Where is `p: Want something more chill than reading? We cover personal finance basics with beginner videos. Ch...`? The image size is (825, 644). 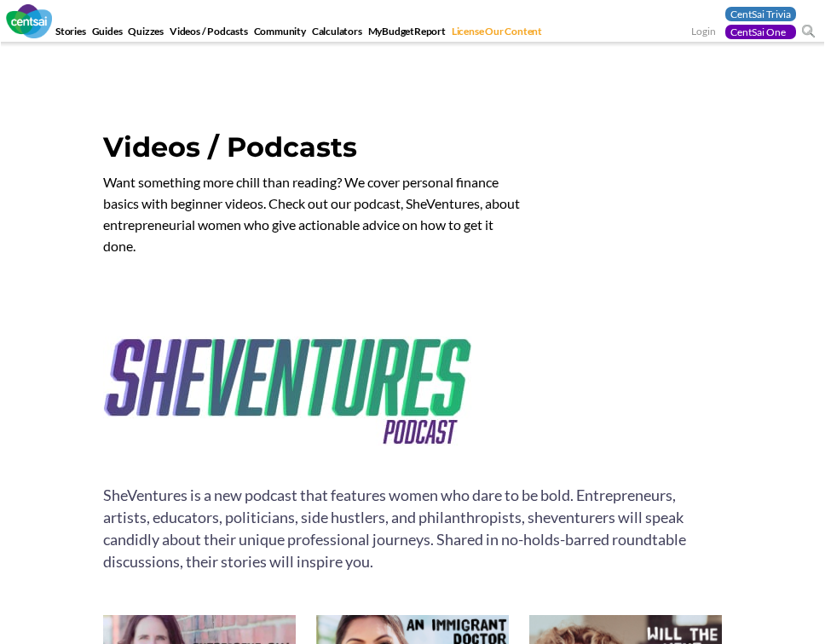
p: Want something more chill than reading? We cover personal finance basics with beginner videos. Ch... is located at coordinates (312, 214).